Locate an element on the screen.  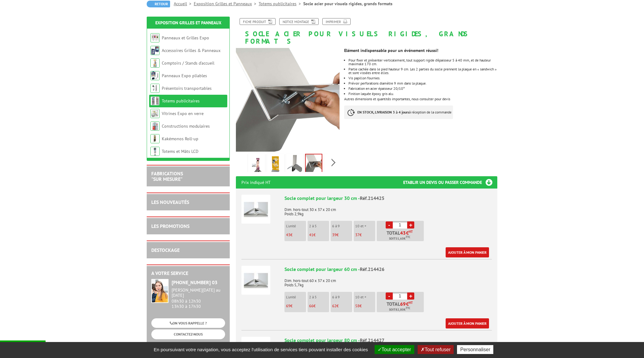
a: Vitrines Expo en verre is located at coordinates (183, 113).